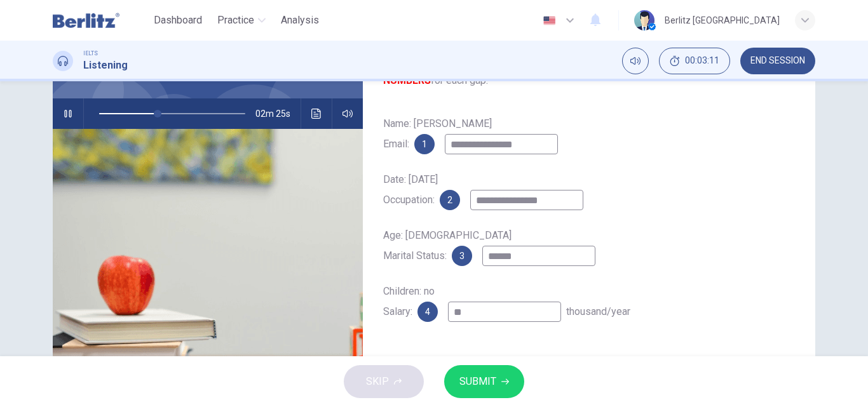 This screenshot has height=407, width=868. I want to click on a: Dashboard, so click(178, 20).